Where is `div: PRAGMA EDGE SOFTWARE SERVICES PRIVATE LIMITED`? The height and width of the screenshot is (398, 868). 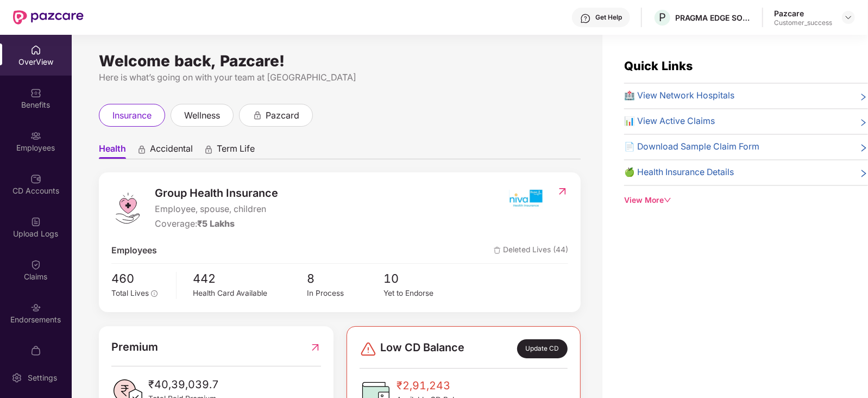
div: PRAGMA EDGE SOFTWARE SERVICES PRIVATE LIMITED is located at coordinates (713, 18).